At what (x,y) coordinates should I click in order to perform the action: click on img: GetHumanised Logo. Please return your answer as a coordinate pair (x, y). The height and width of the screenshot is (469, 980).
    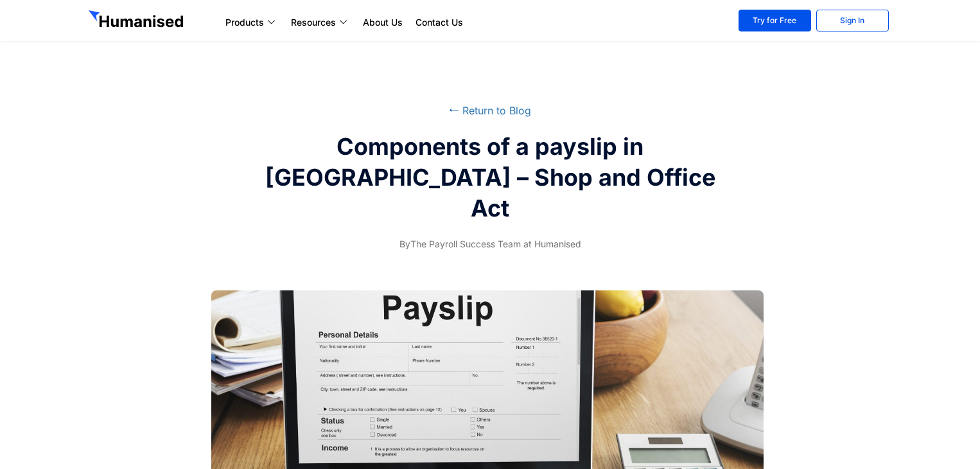
    Looking at the image, I should click on (137, 21).